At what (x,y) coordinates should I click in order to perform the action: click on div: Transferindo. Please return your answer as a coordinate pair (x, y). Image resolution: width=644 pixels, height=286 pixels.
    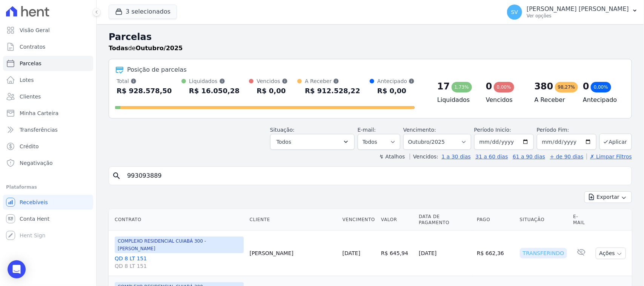
    Looking at the image, I should click on (544, 254).